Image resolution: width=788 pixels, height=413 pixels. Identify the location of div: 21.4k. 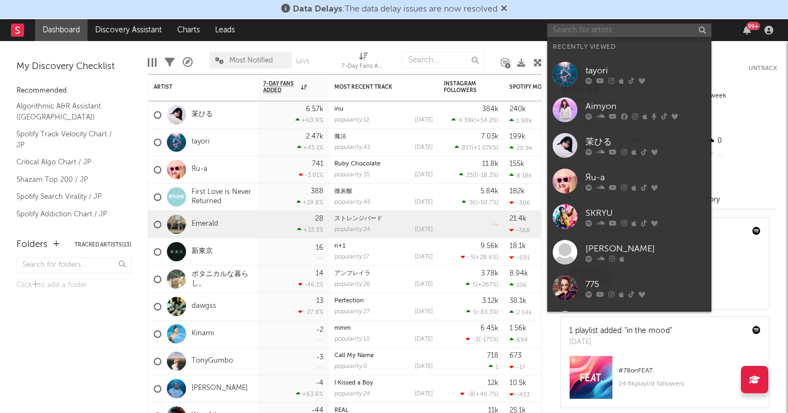
(518, 218).